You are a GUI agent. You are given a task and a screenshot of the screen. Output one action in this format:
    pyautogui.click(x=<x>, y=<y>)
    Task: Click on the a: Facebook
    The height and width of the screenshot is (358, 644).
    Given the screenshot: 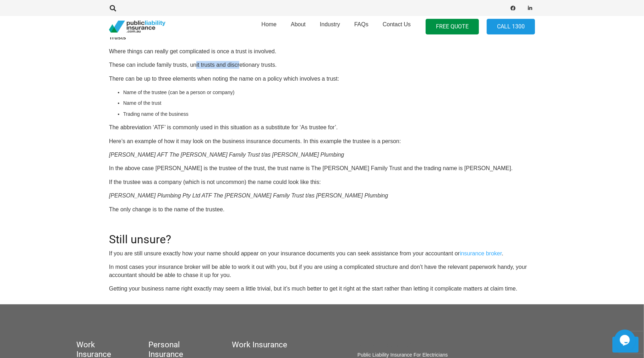 What is the action you would take?
    pyautogui.click(x=513, y=8)
    